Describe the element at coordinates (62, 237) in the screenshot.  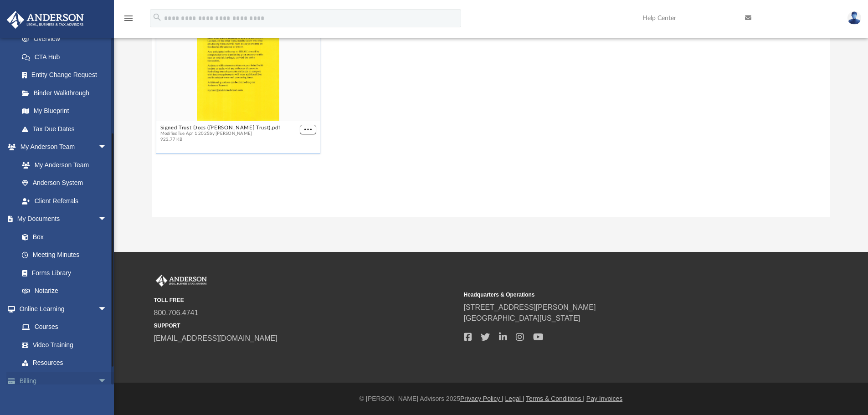
I see `a: Box` at that location.